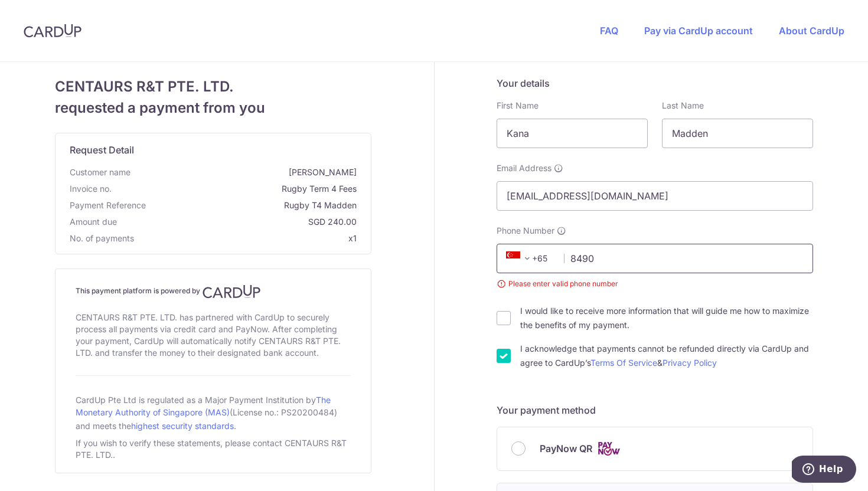  Describe the element at coordinates (101, 239) in the screenshot. I see `span: No. of payments` at that location.